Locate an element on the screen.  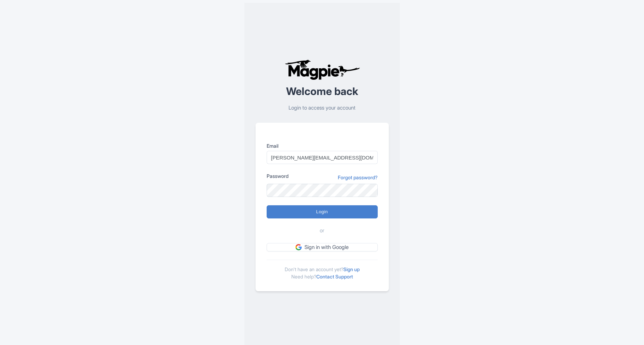
img: google.svg is located at coordinates (299, 247).